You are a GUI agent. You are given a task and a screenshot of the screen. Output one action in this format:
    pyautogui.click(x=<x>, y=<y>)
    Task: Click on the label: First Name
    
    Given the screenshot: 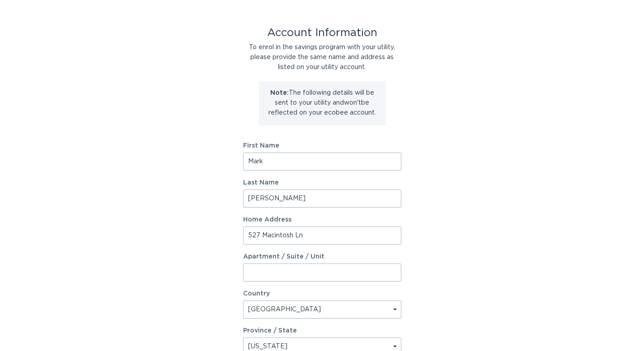 What is the action you would take?
    pyautogui.click(x=322, y=146)
    